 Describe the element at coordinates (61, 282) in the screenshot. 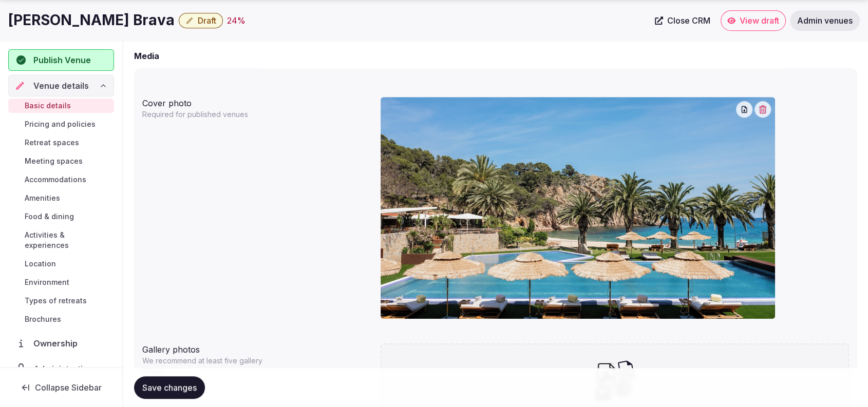

I see `a: Environment` at that location.